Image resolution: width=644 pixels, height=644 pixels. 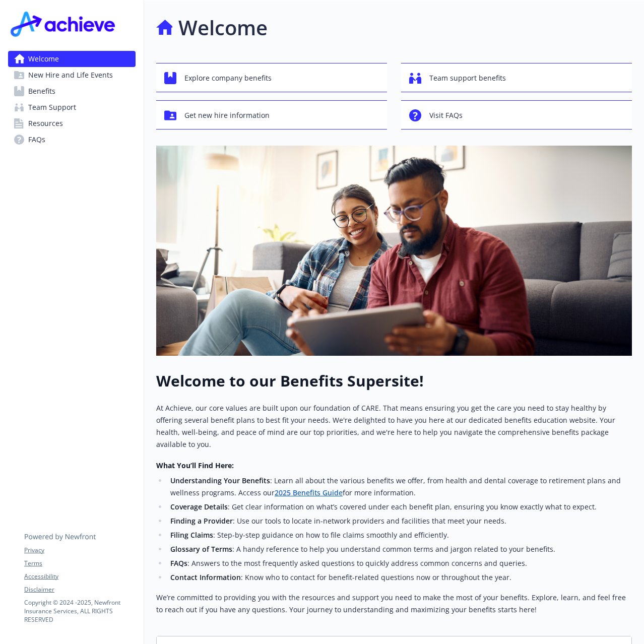 I want to click on span: Explore company benefits, so click(x=228, y=78).